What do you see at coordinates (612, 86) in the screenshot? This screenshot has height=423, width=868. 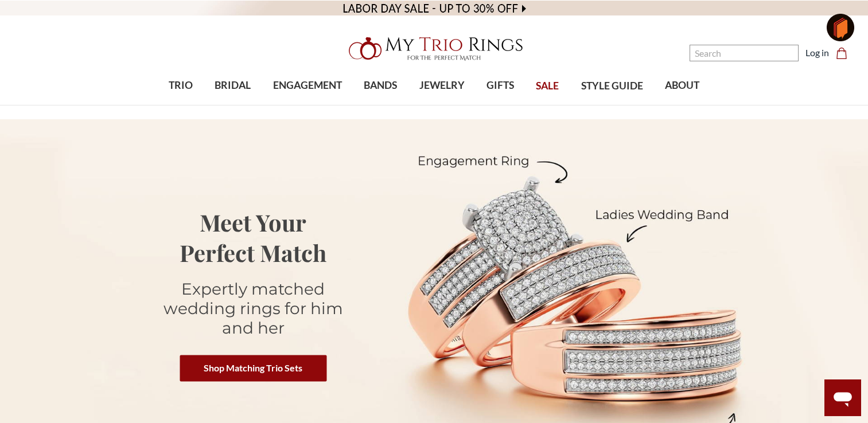 I see `a: STYLE GUIDE` at bounding box center [612, 86].